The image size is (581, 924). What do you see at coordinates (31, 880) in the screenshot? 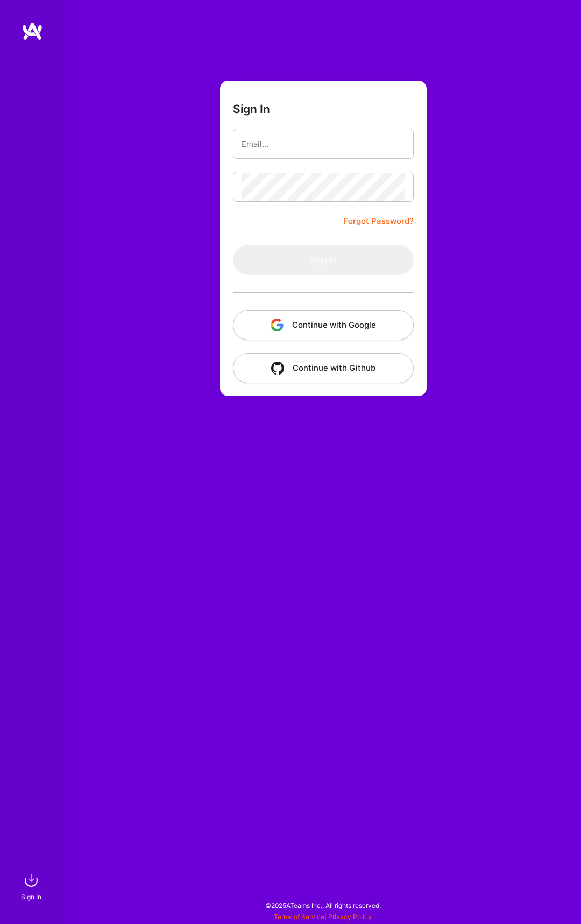
I see `img: sign in` at bounding box center [31, 880].